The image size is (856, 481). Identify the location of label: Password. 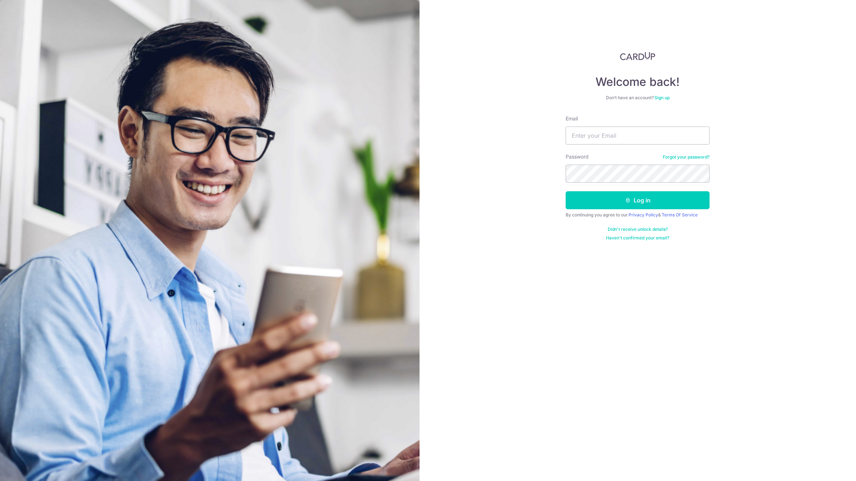
(577, 157).